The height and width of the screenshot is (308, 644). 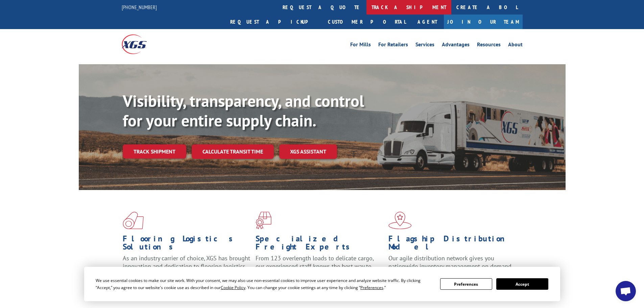 What do you see at coordinates (455, 45) in the screenshot?
I see `a: Advantages` at bounding box center [455, 45].